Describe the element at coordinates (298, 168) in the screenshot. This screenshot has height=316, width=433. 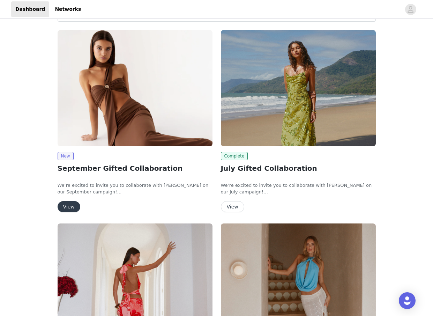
I see `h2: July Gifted Collaboration` at that location.